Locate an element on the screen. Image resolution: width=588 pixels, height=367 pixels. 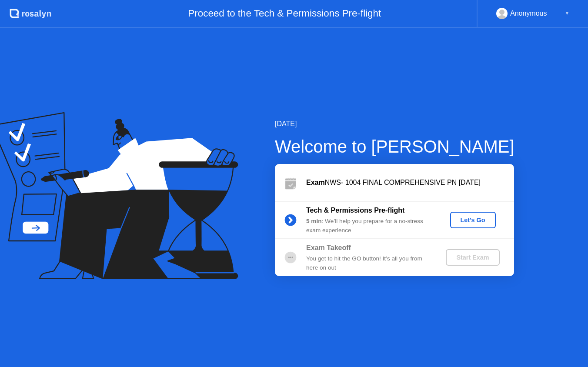
b: Exam Takeoff is located at coordinates (328, 248).